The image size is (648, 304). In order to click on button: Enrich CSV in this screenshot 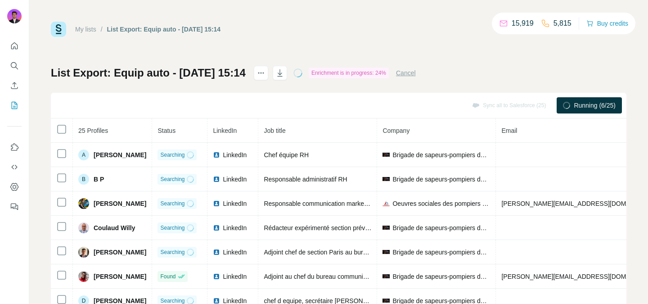, I will do `click(14, 86)`.